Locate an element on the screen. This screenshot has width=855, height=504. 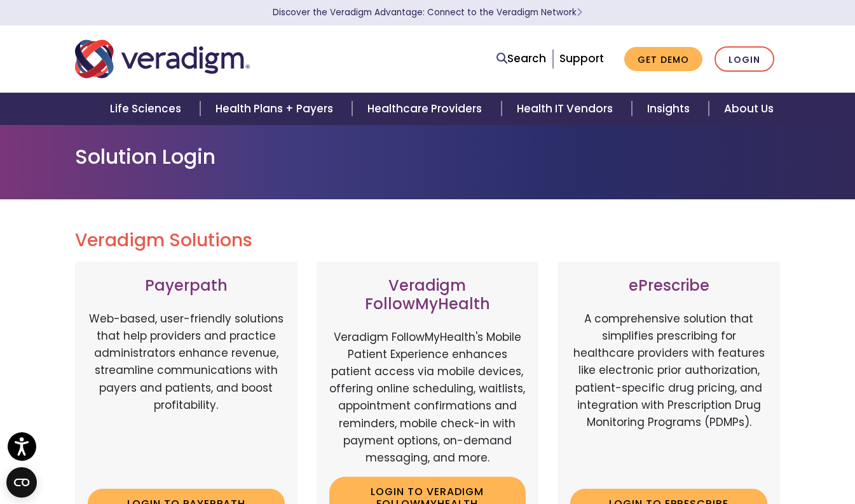
a: Discover the Veradigm Advantage: Connect to the Veradigm NetworkLearn More is located at coordinates (427, 12).